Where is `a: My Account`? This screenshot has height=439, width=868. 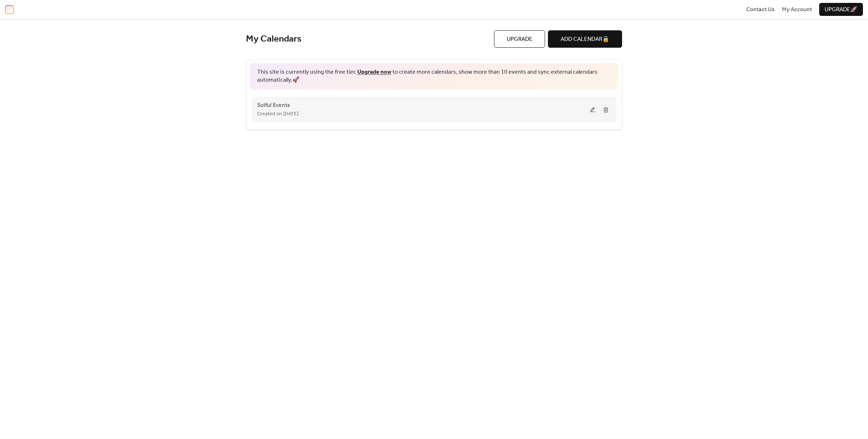 a: My Account is located at coordinates (796, 9).